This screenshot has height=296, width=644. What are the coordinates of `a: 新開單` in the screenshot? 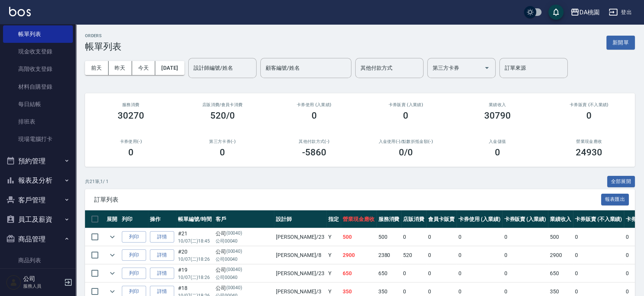 It's located at (621, 42).